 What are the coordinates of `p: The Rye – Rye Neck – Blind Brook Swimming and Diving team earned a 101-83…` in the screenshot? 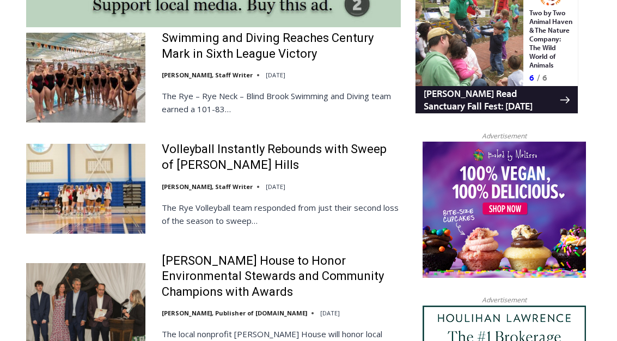 It's located at (281, 102).